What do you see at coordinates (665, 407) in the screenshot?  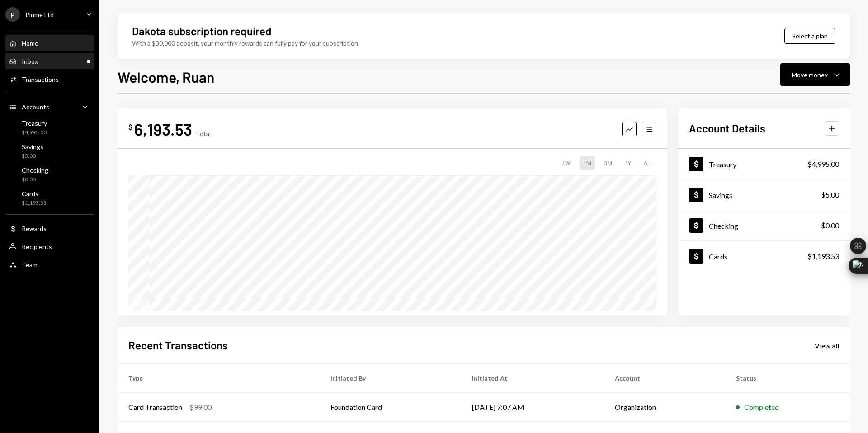 I see `td: Organization` at bounding box center [665, 407].